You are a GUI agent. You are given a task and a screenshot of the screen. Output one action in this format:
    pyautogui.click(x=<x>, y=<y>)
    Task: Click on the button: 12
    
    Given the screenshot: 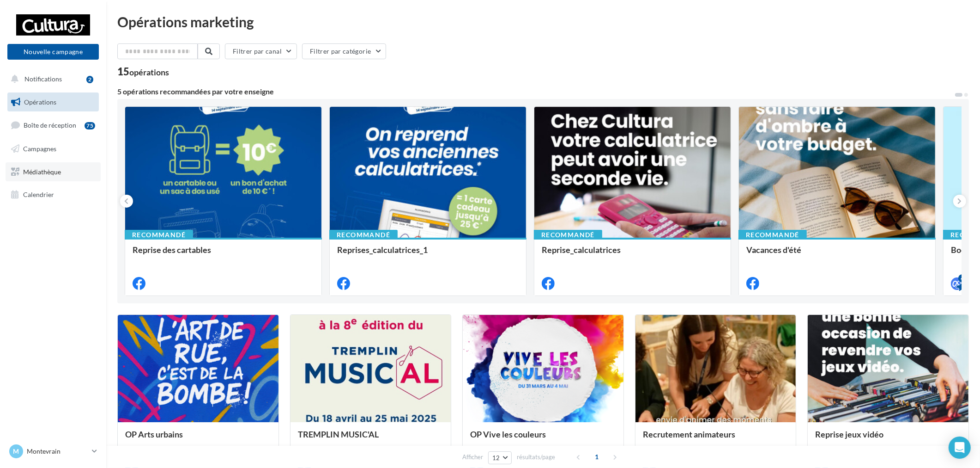 What is the action you would take?
    pyautogui.click(x=500, y=457)
    